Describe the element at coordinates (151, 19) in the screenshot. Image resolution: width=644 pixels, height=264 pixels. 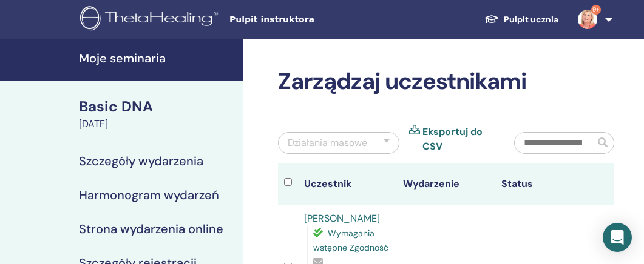
I see `img: logo.png` at that location.